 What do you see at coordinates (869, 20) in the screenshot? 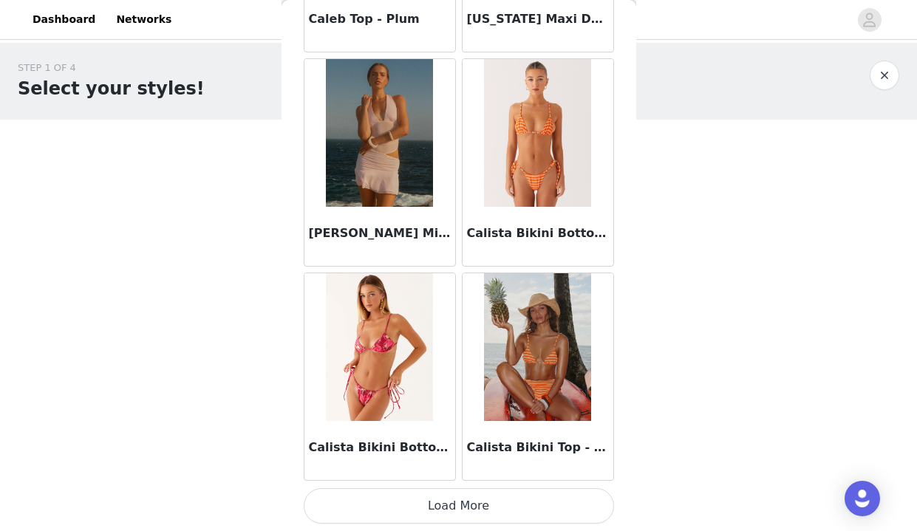
I see `div: avatar` at bounding box center [869, 20].